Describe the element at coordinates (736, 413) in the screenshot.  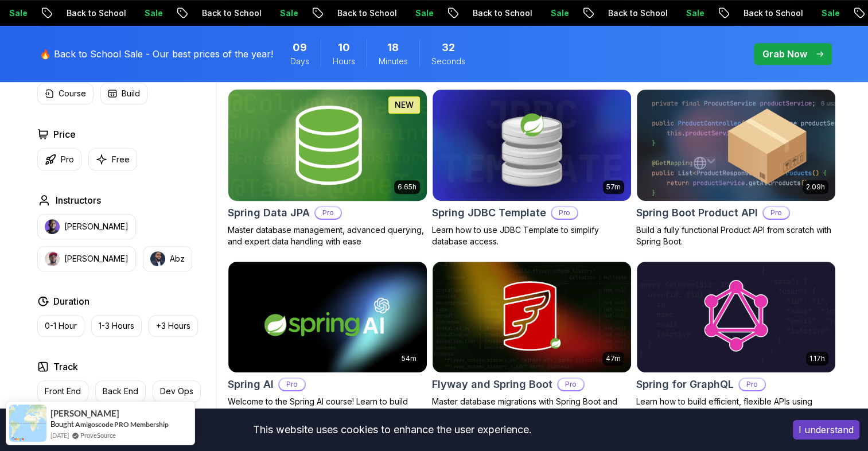
I see `p: Learn how to build efficient, flexible APIs using GraphQL and integrate them with modern front-en...` at that location.